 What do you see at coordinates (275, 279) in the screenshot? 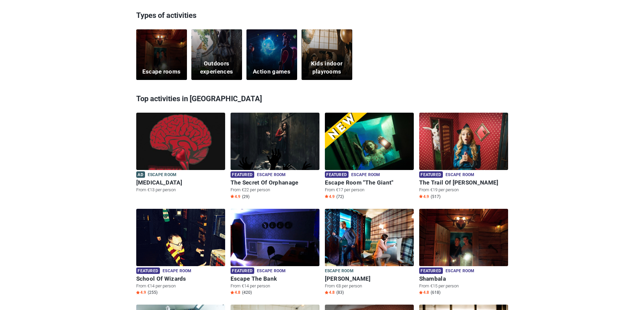
I see `h6: Escape The Bank` at bounding box center [275, 279].